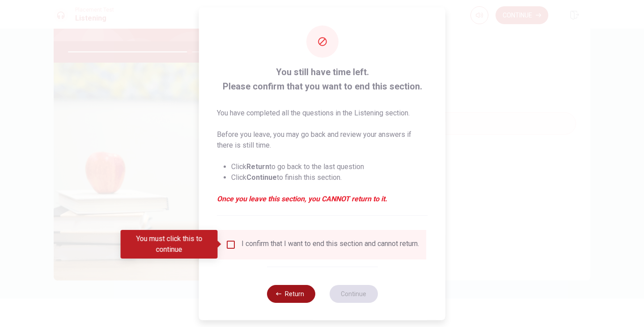 This screenshot has width=644, height=327. I want to click on em: Once you leave this section, you CANNOT return to it., so click(322, 199).